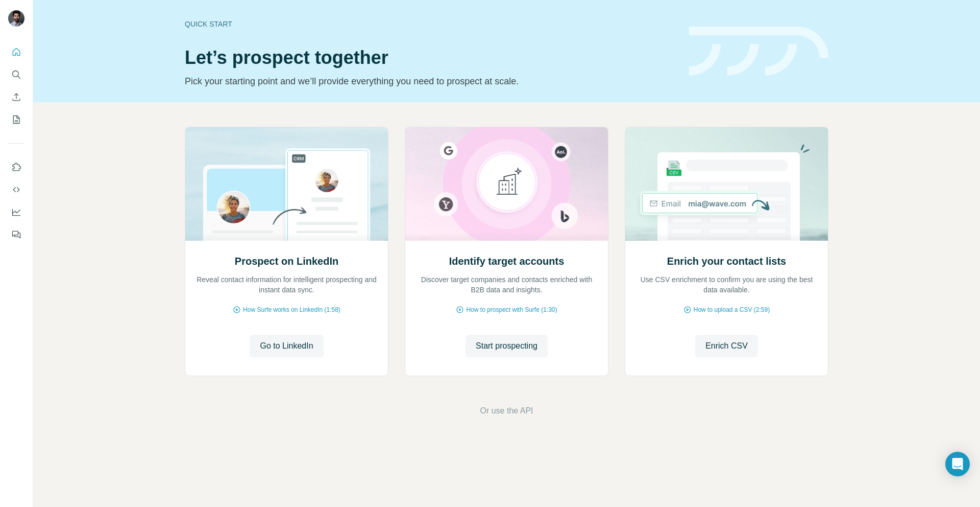  Describe the element at coordinates (17, 212) in the screenshot. I see `button: Dashboard` at that location.